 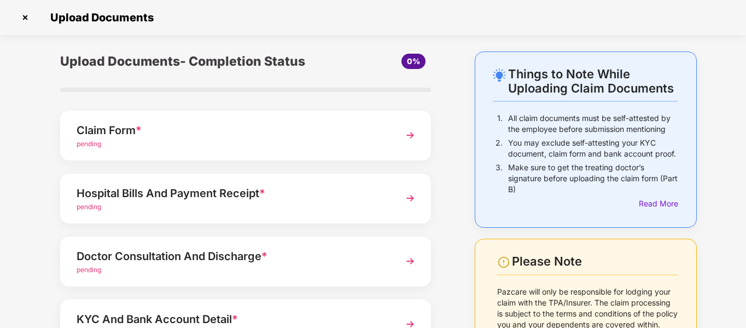 What do you see at coordinates (593, 124) in the screenshot?
I see `p: All claim documents must be self-attested by the employee before submission mentioning` at bounding box center [593, 124].